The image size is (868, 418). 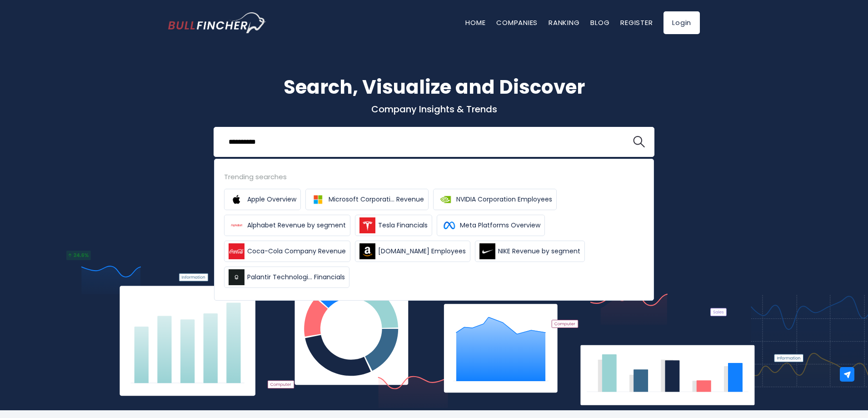 What do you see at coordinates (475, 22) in the screenshot?
I see `a: Home` at bounding box center [475, 22].